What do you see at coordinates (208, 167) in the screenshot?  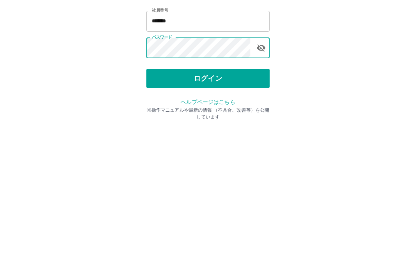 I see `a: ヘルプページはこちら` at bounding box center [208, 167].